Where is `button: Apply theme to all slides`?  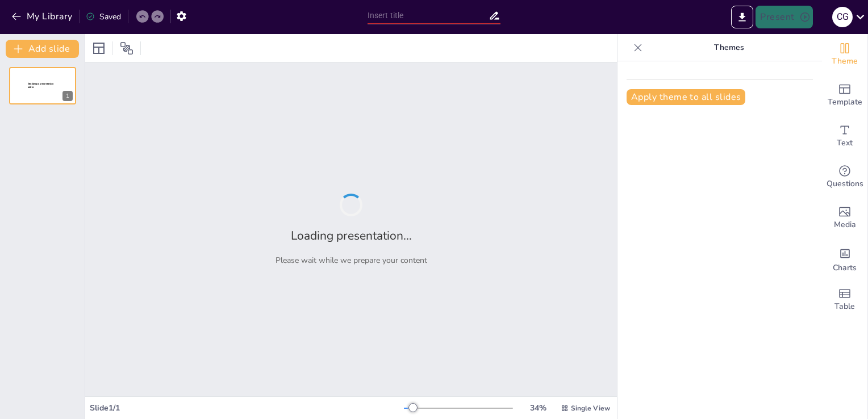 button: Apply theme to all slides is located at coordinates (685, 97).